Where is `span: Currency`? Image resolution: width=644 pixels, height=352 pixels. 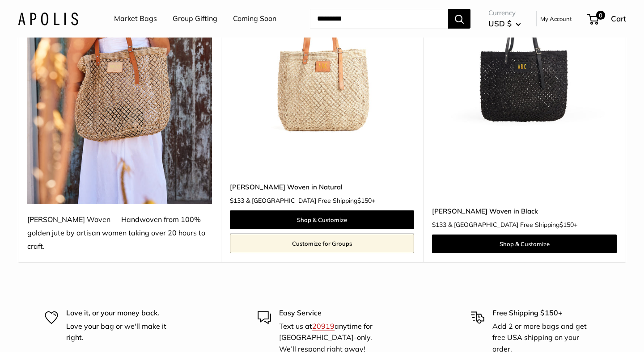 span: Currency is located at coordinates (505, 13).